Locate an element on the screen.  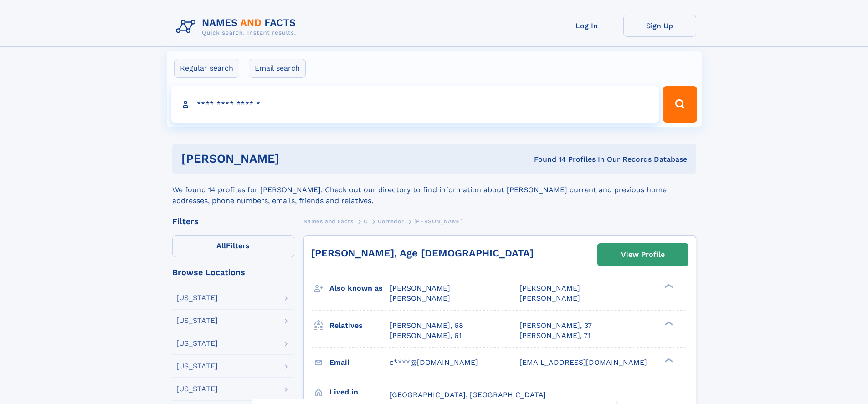
h3: Lived in is located at coordinates (360, 392).